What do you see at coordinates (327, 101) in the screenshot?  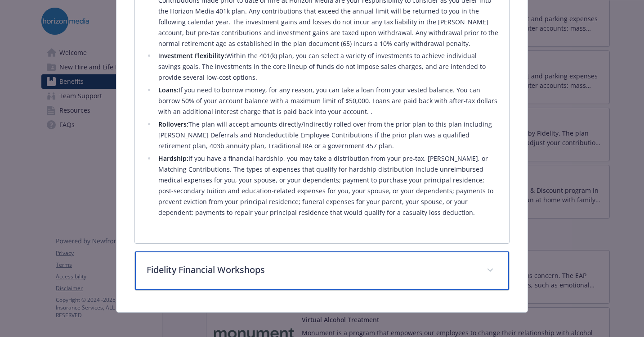 I see `li: If you need to borrow money, for any reason, you can take a loan from your vested balance. You ca...` at bounding box center [327, 101].